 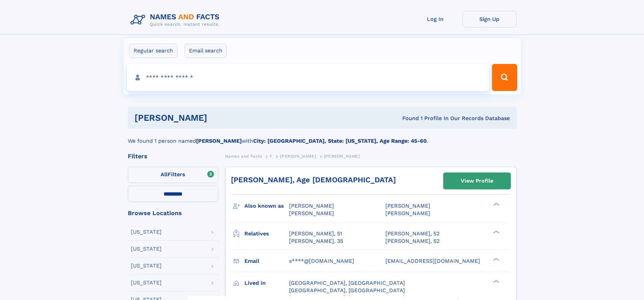 What do you see at coordinates (173, 156) in the screenshot?
I see `div: Filters` at bounding box center [173, 156].